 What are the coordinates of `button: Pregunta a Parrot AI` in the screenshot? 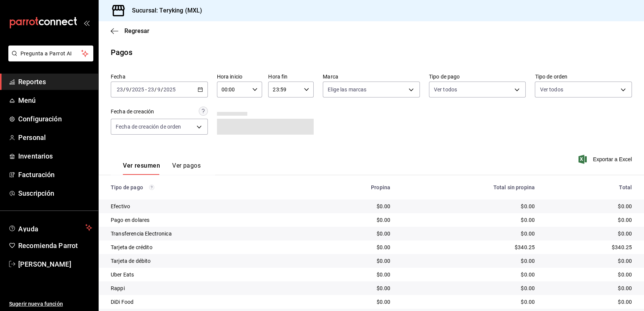 It's located at (51, 54).